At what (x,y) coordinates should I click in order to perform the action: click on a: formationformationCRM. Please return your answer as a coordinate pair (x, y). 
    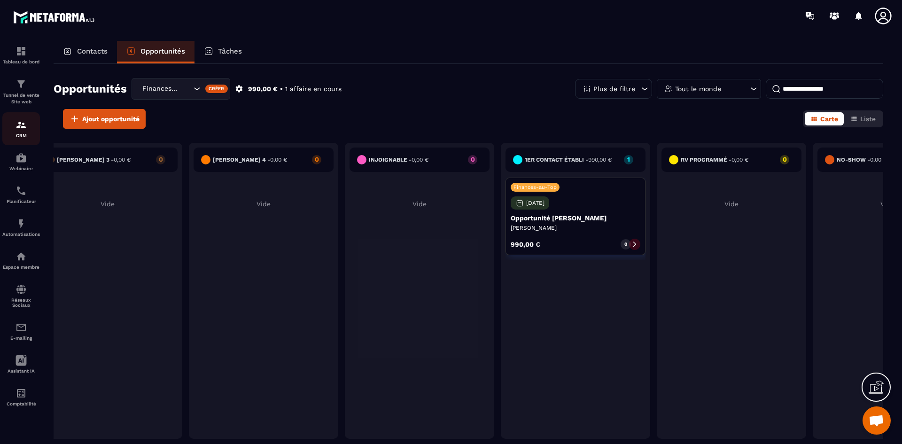
    Looking at the image, I should click on (21, 129).